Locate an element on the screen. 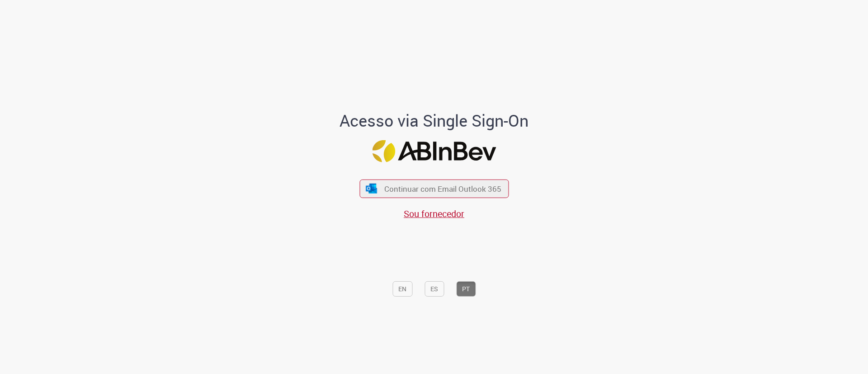 The width and height of the screenshot is (868, 374). button: EN is located at coordinates (402, 289).